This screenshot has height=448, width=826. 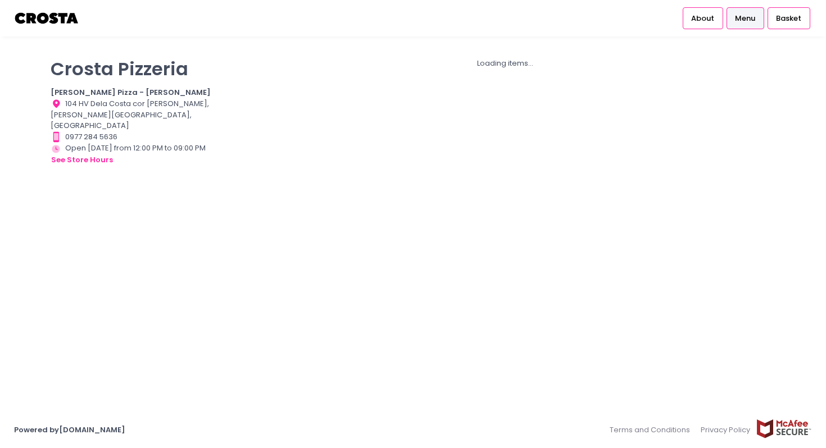 What do you see at coordinates (47, 18) in the screenshot?
I see `img: logo` at bounding box center [47, 18].